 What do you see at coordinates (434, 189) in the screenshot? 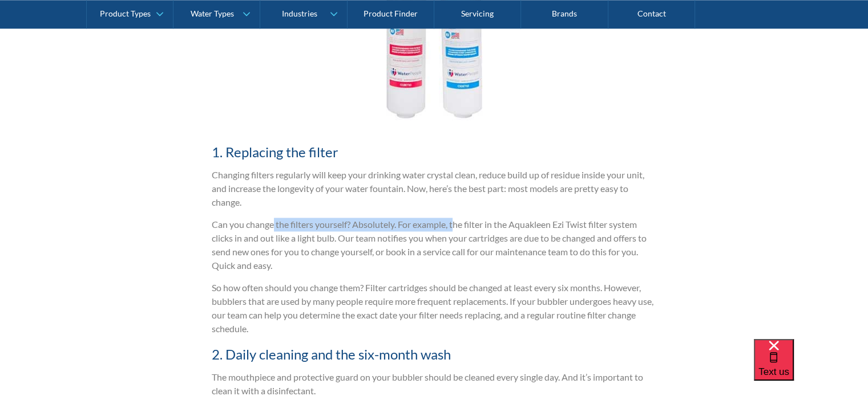
I see `p: Changing filters regularly will keep your drinking water crystal clean, reduce build up of residu...` at bounding box center [434, 189].